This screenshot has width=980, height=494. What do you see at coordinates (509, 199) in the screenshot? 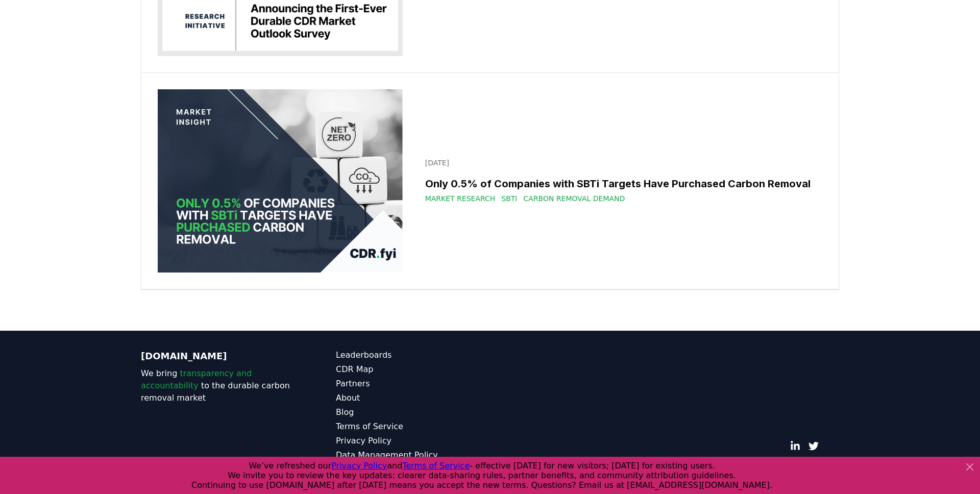
I see `span: SBTi` at bounding box center [509, 199].